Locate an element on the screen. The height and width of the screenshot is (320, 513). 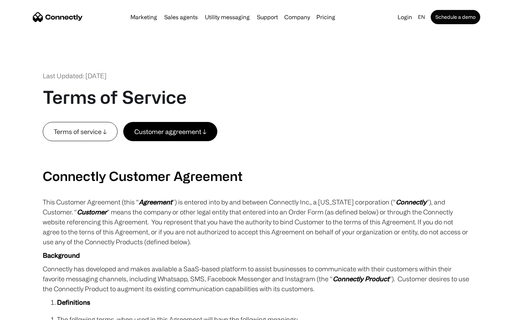
strong: Background is located at coordinates (61, 256).